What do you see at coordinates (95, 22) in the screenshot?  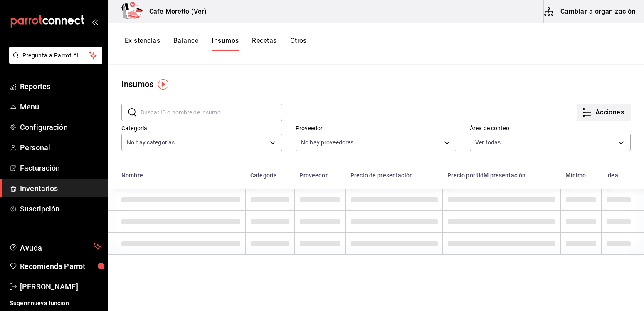 I see `button: open_drawer_menu` at bounding box center [95, 22].